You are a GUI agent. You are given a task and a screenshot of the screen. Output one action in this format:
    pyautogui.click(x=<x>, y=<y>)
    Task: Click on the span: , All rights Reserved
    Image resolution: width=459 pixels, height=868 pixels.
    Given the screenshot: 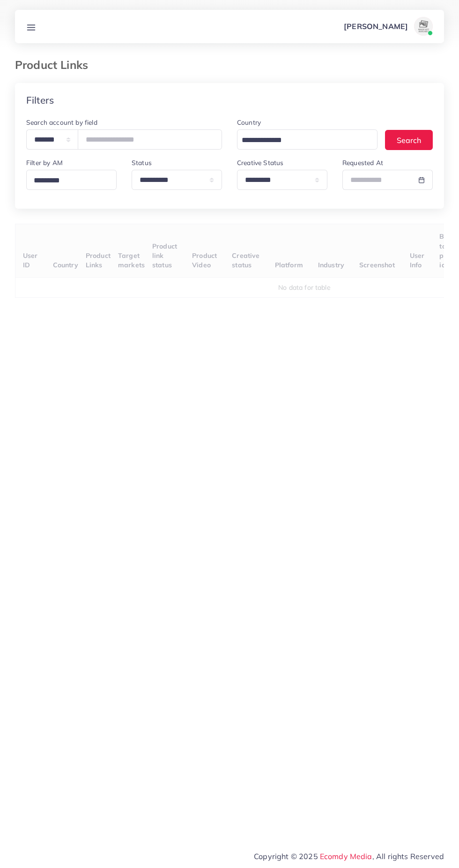 What is the action you would take?
    pyautogui.click(x=408, y=856)
    